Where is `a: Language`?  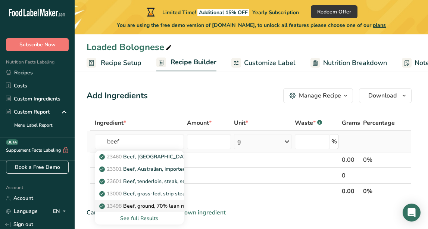
a: Language is located at coordinates (22, 211).